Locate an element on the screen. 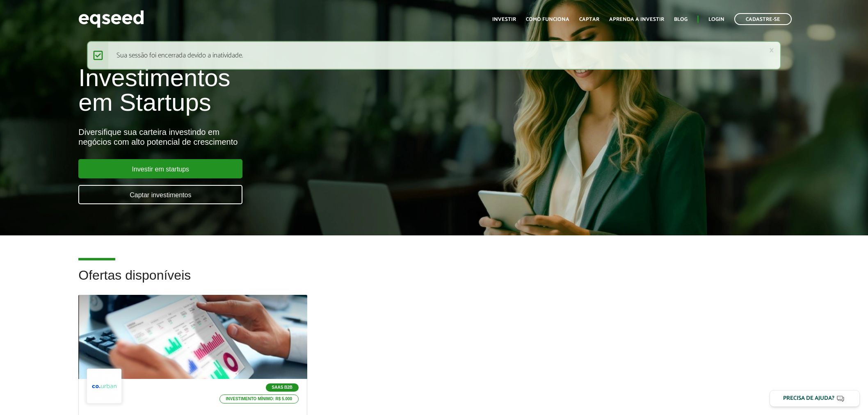 The height and width of the screenshot is (415, 868). div: Diversifique sua carteira investindo em negócios com alto potencial de crescimento is located at coordinates (289, 137).